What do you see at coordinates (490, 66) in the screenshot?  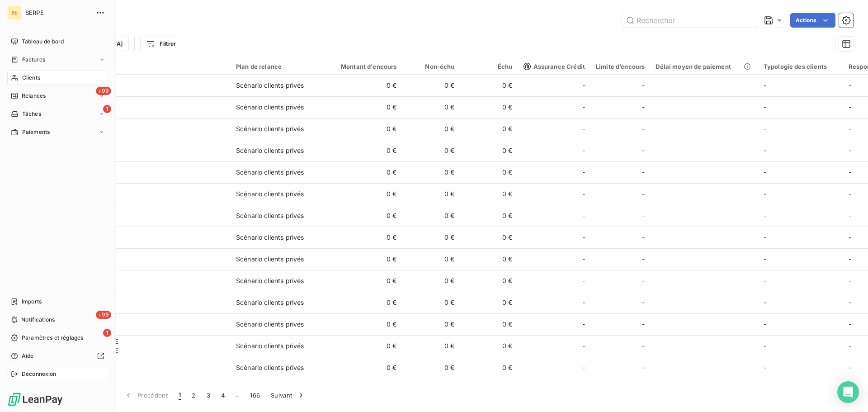 I see `div: Échu` at bounding box center [490, 66].